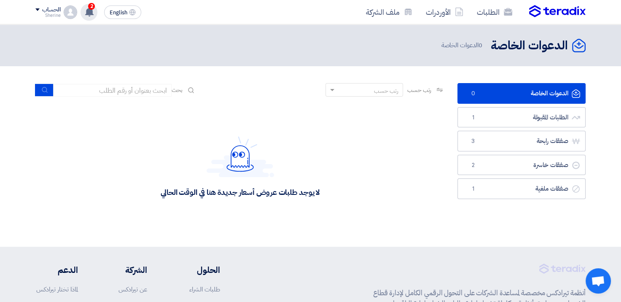  What do you see at coordinates (522, 93) in the screenshot?
I see `a: الدعوات الخاصة0` at bounding box center [522, 93].